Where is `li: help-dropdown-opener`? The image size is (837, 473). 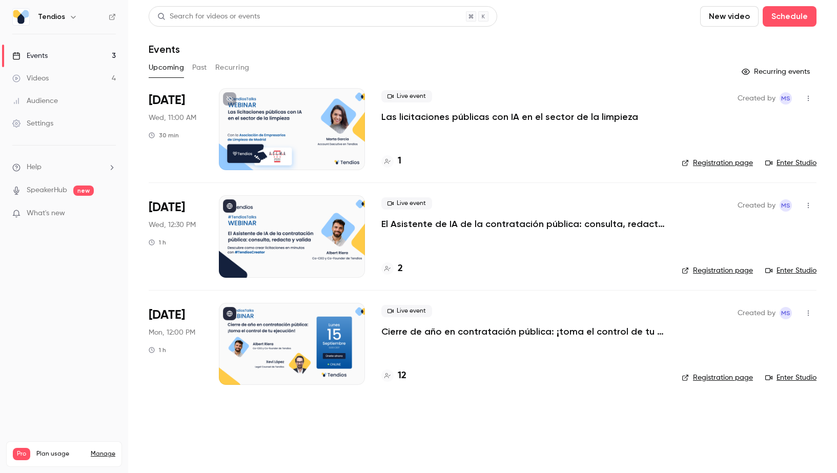
li: help-dropdown-opener is located at coordinates (64, 167).